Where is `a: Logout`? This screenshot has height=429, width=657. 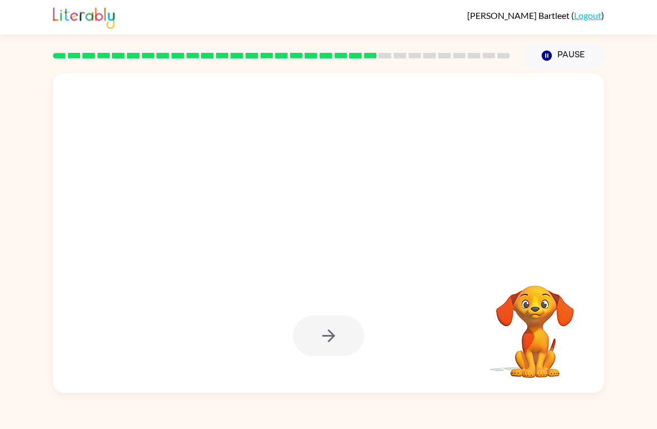 a: Logout is located at coordinates (587, 15).